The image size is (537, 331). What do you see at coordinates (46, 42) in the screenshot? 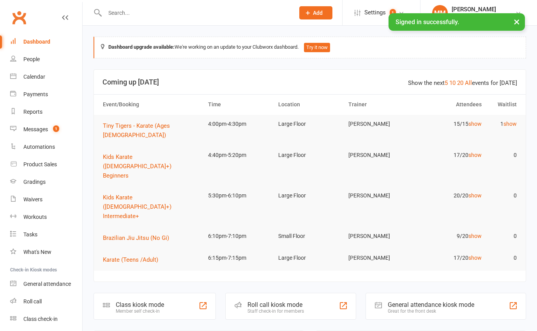
I see `a: Dashboard` at bounding box center [46, 42].